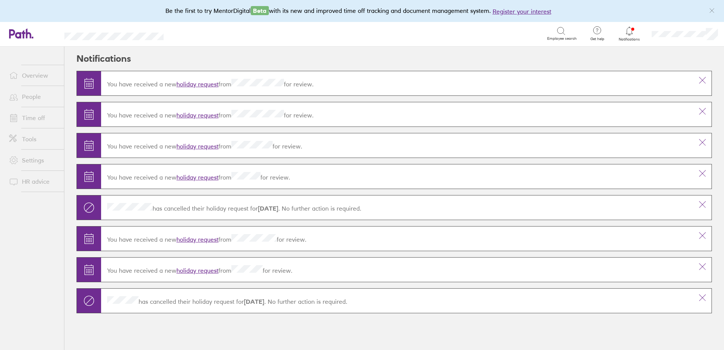  Describe the element at coordinates (362, 11) in the screenshot. I see `div: Be the first to try MentorDigital with its new and improved time off tracking and document manage...` at that location.